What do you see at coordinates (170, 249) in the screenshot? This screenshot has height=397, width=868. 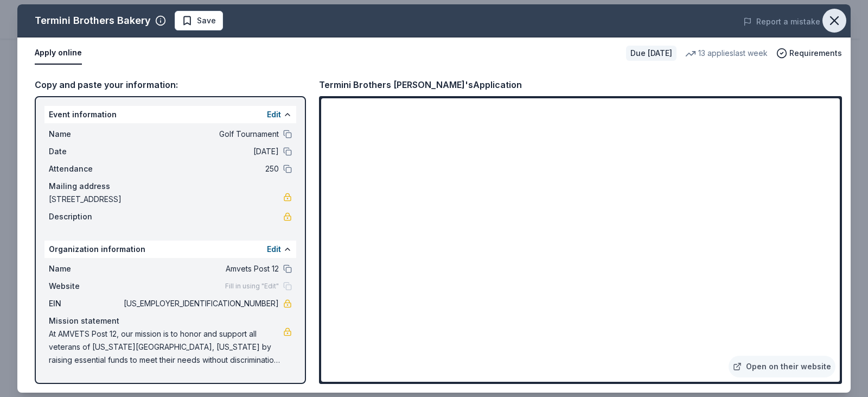 I see `div: Organization information` at bounding box center [170, 249].